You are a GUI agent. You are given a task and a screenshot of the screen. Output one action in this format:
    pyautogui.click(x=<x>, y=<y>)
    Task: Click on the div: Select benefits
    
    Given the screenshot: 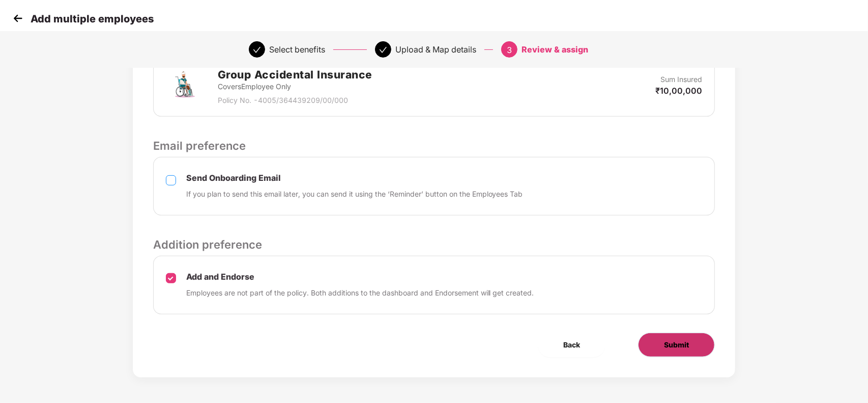 What is the action you would take?
    pyautogui.click(x=297, y=49)
    